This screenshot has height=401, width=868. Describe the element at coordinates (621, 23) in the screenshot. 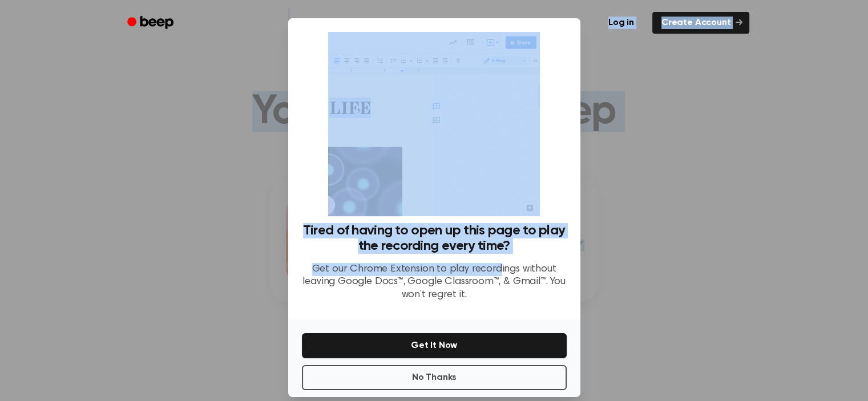

I see `a: Log in` at that location.